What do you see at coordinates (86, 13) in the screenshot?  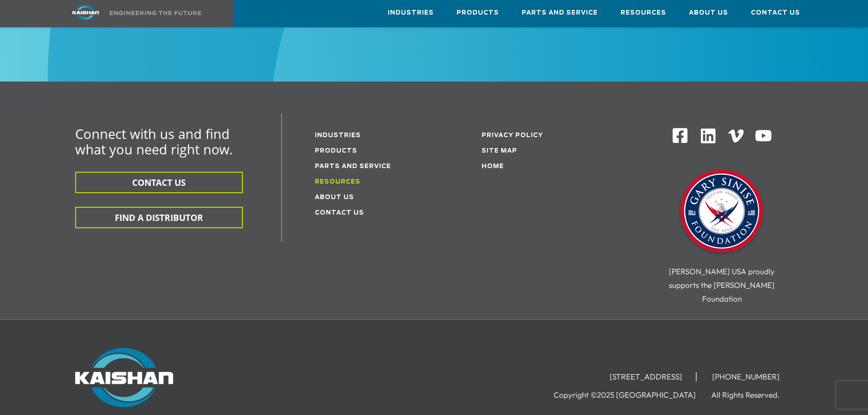 I see `img: kaishan logo` at bounding box center [86, 13].